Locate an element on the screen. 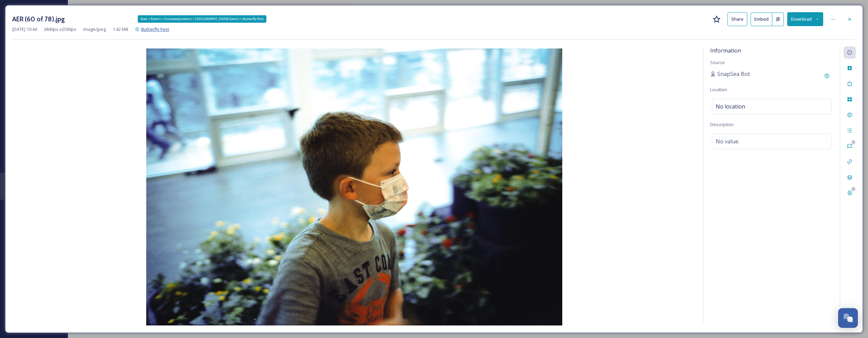 This screenshot has width=868, height=338. span: Information is located at coordinates (725, 50).